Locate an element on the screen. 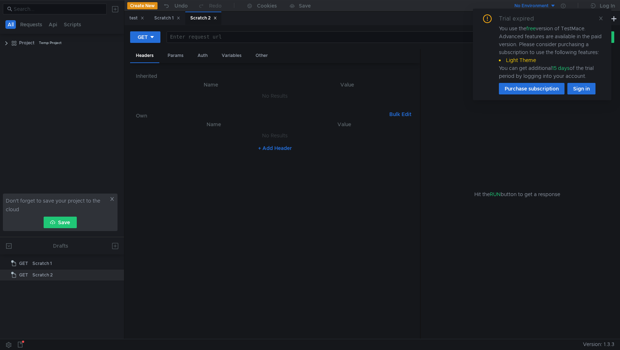  li: Light Theme is located at coordinates (551, 60).